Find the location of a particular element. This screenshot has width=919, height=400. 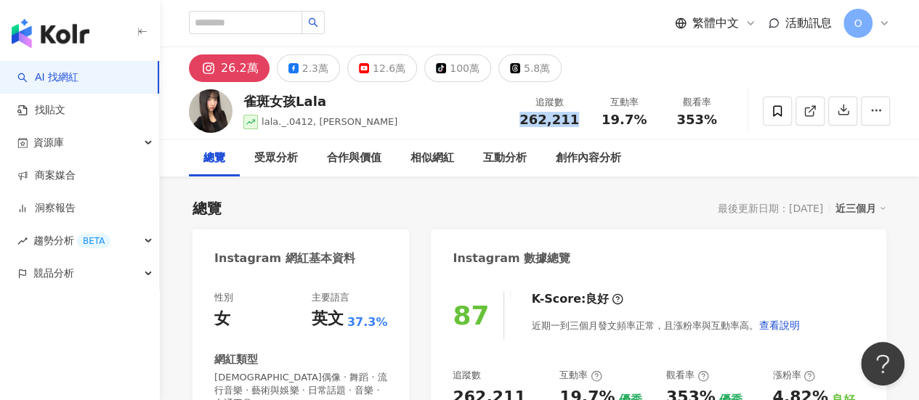

span: 資源庫 is located at coordinates (49, 142).